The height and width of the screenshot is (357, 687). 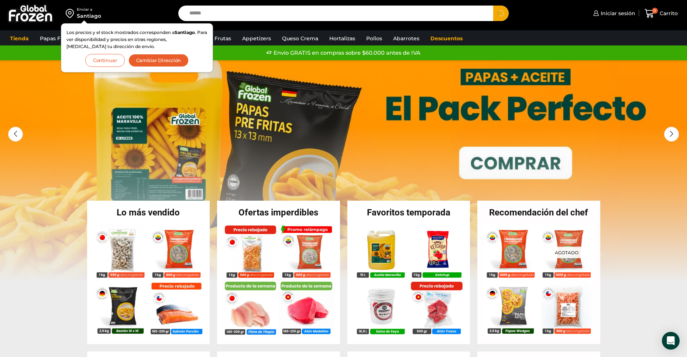 What do you see at coordinates (19, 38) in the screenshot?
I see `a: Tienda` at bounding box center [19, 38].